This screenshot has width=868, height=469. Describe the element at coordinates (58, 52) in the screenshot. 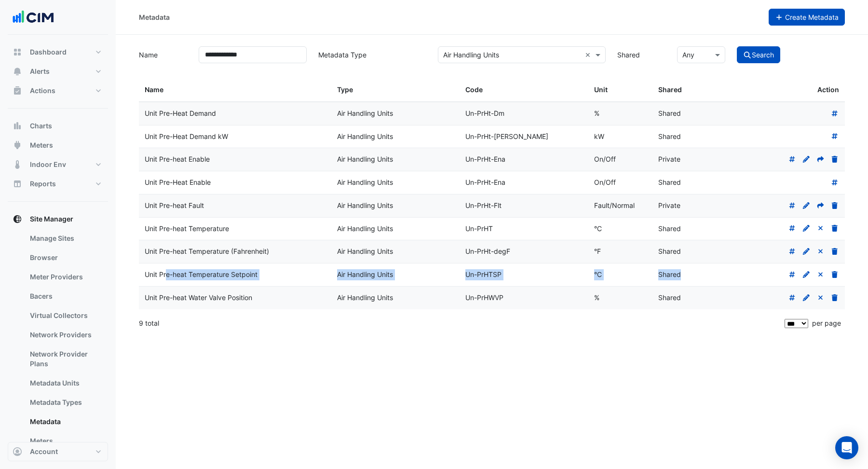

I see `button: Dashboard` at that location.